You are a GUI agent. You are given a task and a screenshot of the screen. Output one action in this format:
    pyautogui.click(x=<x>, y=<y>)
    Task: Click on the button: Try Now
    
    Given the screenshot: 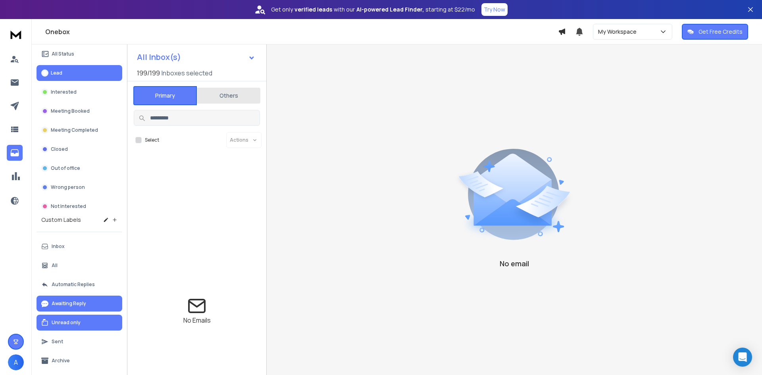 What is the action you would take?
    pyautogui.click(x=495, y=10)
    